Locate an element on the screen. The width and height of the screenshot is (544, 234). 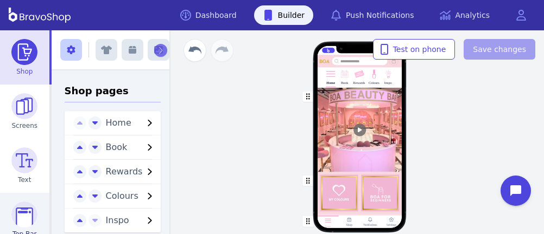
div: Colours is located at coordinates (374, 83).